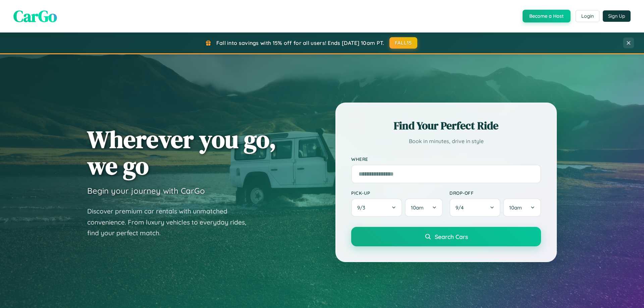 The image size is (644, 308). I want to click on span: CarGo, so click(35, 16).